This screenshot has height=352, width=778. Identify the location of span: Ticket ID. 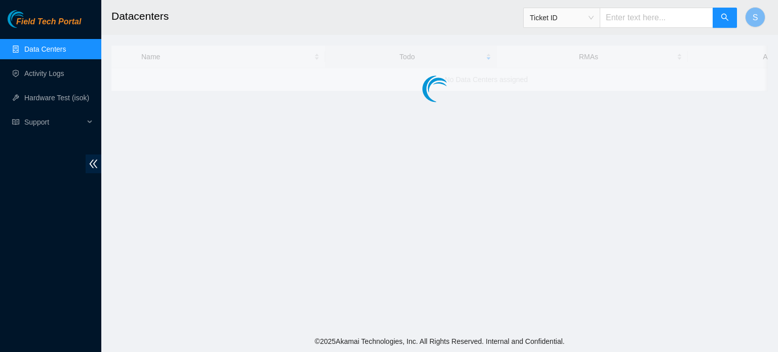
(562, 18).